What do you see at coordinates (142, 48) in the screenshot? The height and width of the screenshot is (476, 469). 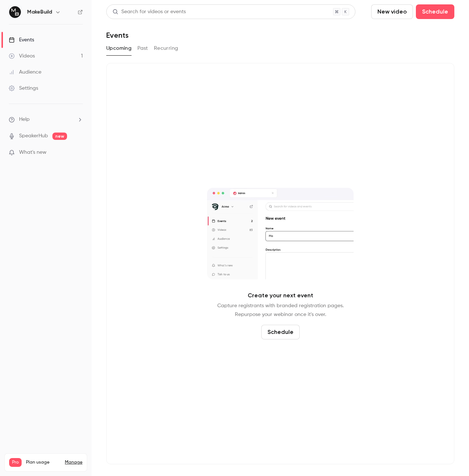 I see `button: Past` at bounding box center [142, 48].